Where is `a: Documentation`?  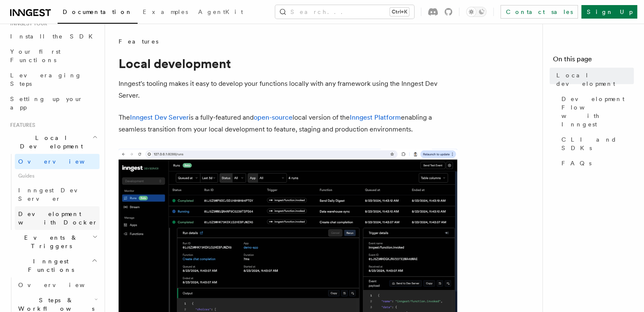 a: Documentation is located at coordinates (97, 13).